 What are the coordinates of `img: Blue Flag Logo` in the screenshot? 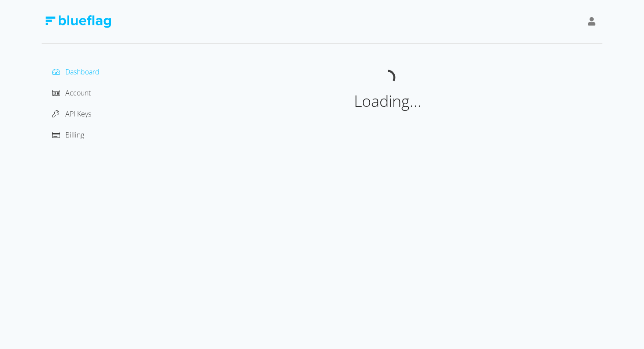 It's located at (78, 22).